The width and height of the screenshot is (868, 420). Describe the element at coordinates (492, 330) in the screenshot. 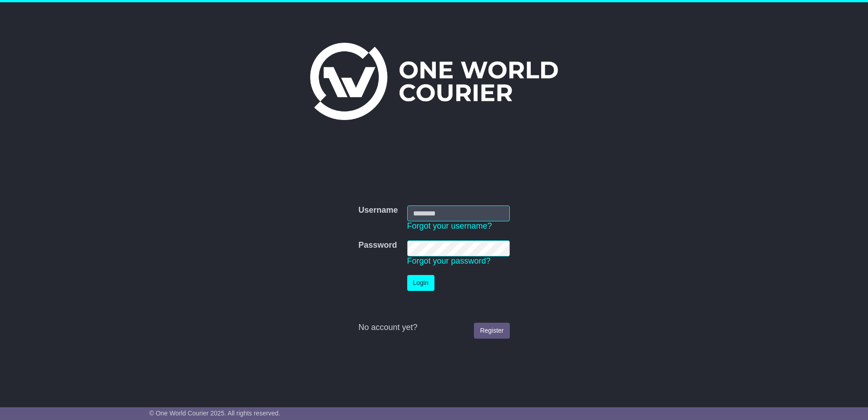

I see `a: Register` at that location.